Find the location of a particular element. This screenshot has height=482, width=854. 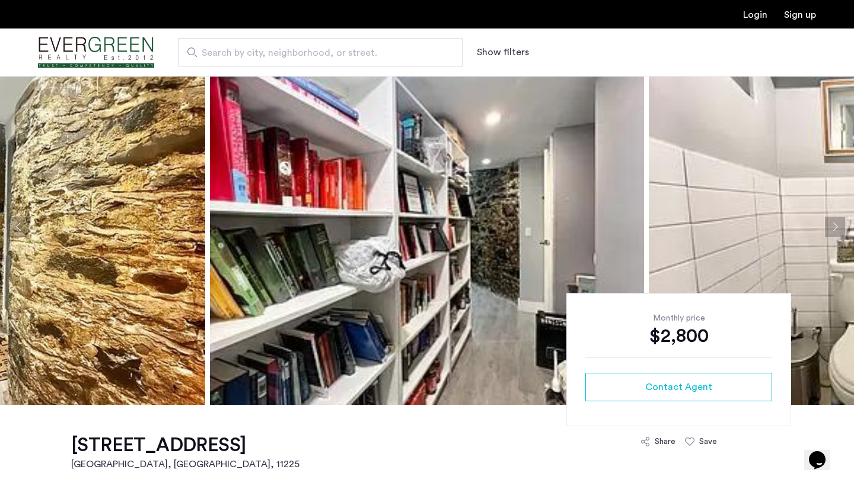

div: Save is located at coordinates (708, 441).